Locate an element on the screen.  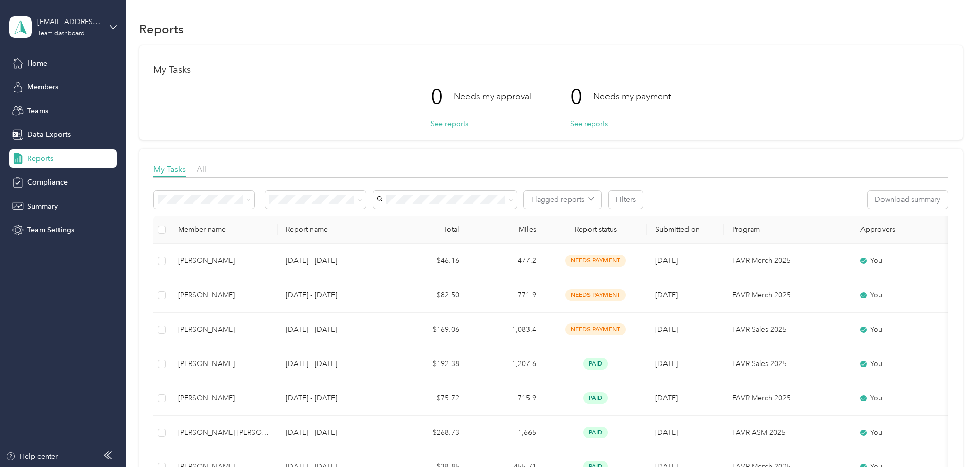
p: Needs my payment is located at coordinates (632, 97).